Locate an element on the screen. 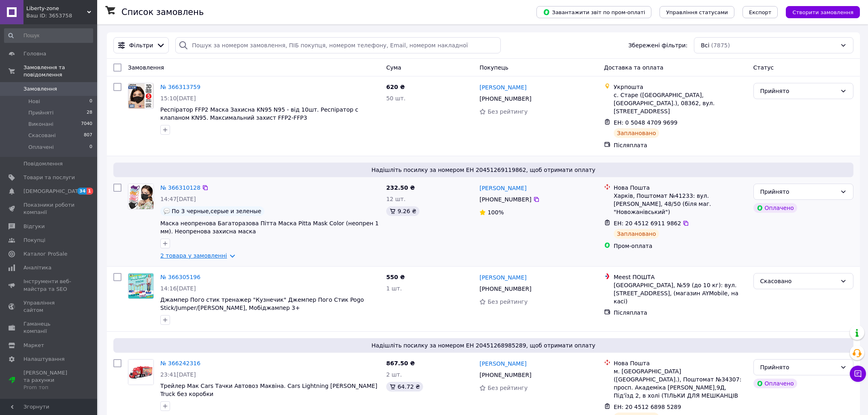 The image size is (868, 415). span: Показники роботи компанії is located at coordinates (49, 209).